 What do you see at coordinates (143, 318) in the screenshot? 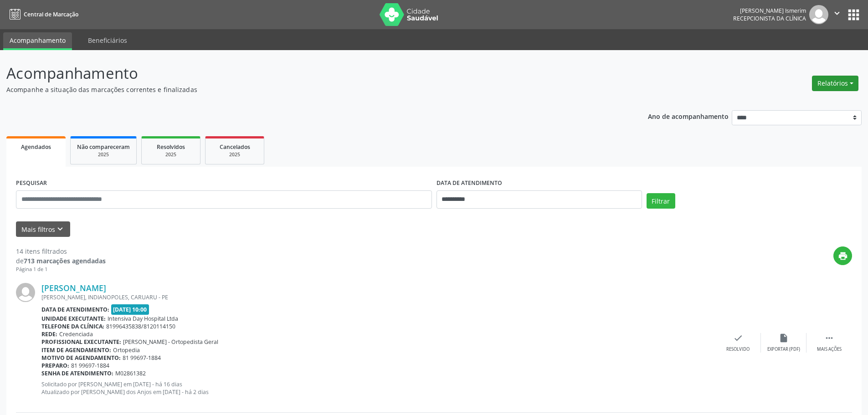
I see `span: Intensiva Day Hospital Ltda` at bounding box center [143, 318].